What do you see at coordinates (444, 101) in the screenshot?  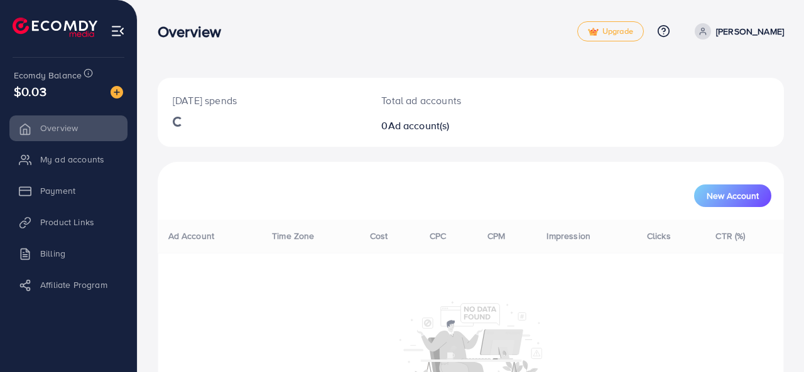 I see `p: Total ad accounts` at bounding box center [444, 101].